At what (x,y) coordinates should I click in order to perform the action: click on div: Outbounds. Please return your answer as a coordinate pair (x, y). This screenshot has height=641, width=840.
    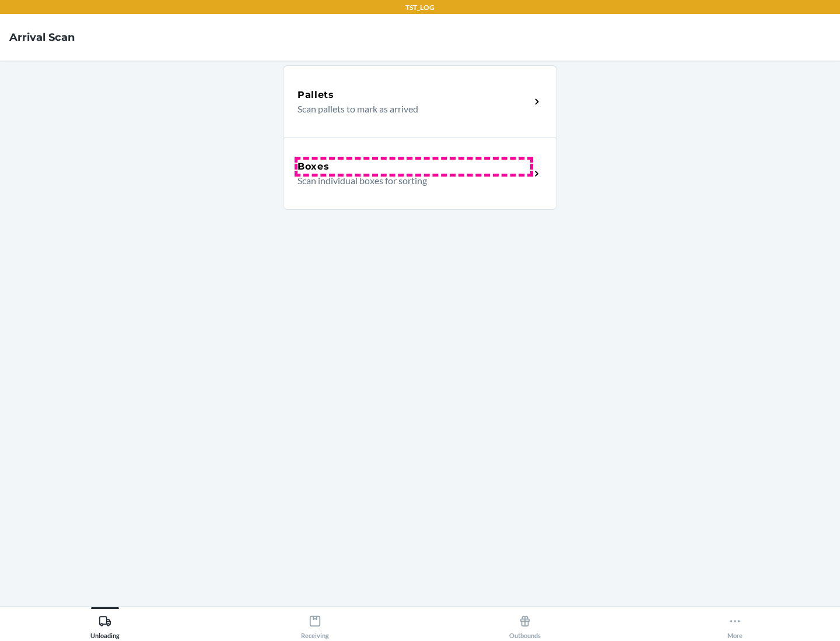
    Looking at the image, I should click on (525, 624).